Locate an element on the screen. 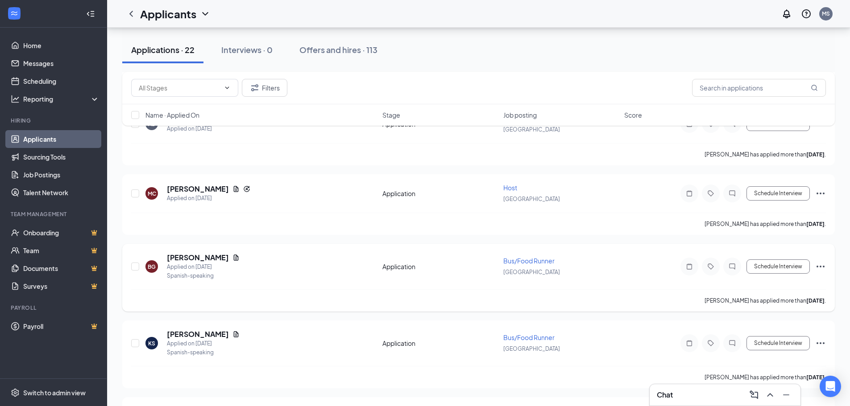  svg: ComposeMessage is located at coordinates (754, 395).